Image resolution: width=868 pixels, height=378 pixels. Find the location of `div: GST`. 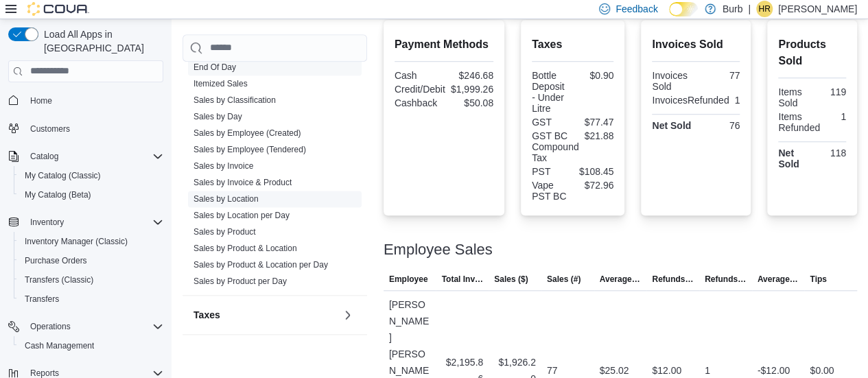

div: GST is located at coordinates (551, 122).